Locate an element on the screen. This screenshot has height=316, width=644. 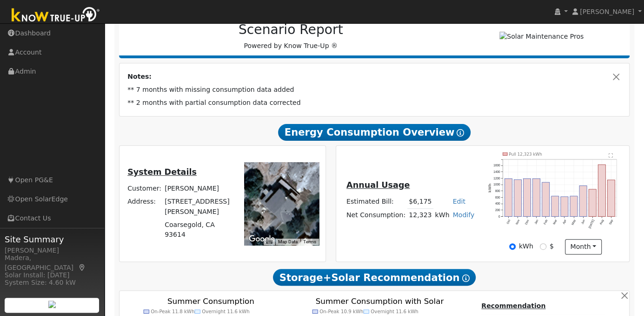
text: 1000 is located at coordinates (497, 184).